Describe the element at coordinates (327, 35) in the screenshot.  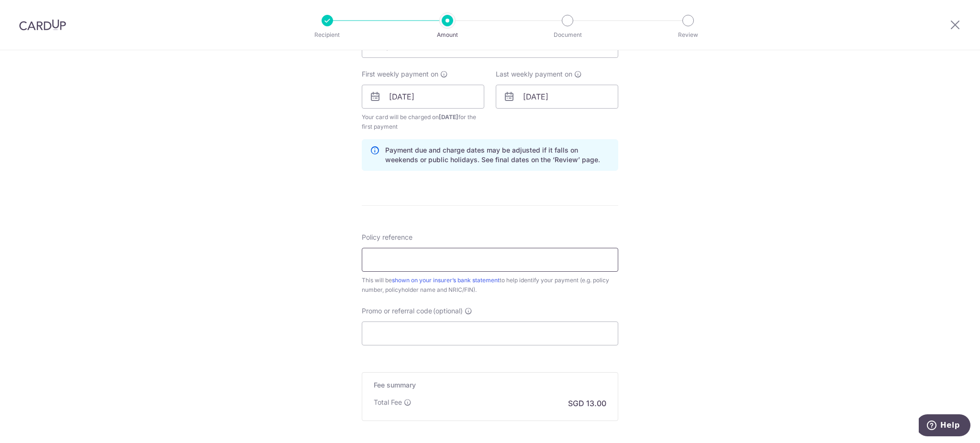
I see `p: Recipient` at that location.